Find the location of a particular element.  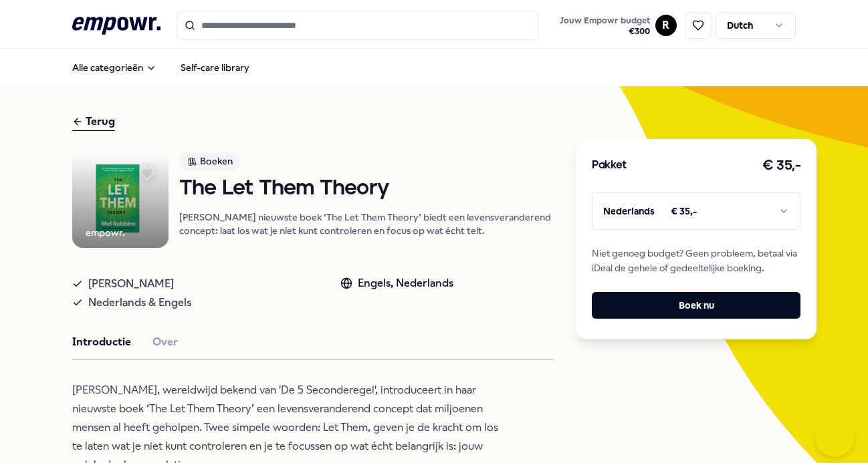

img: Product Image is located at coordinates (120, 200).